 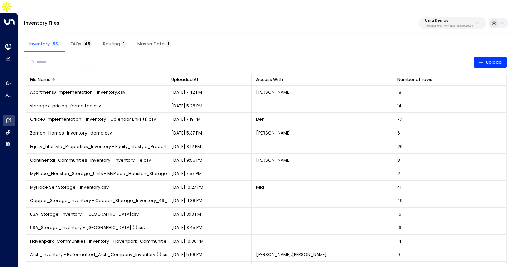 What do you see at coordinates (115, 44) in the screenshot?
I see `span: Routing` at bounding box center [115, 44].